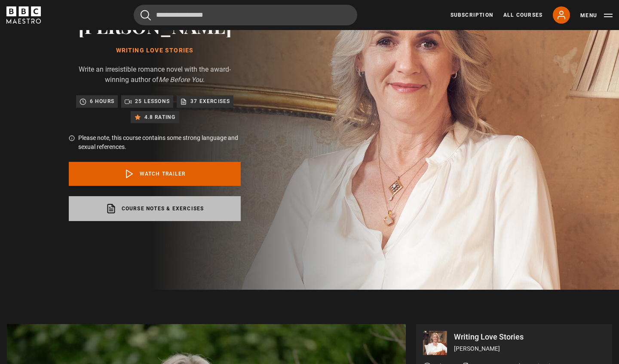  I want to click on a: Watch Trailer, so click(155, 174).